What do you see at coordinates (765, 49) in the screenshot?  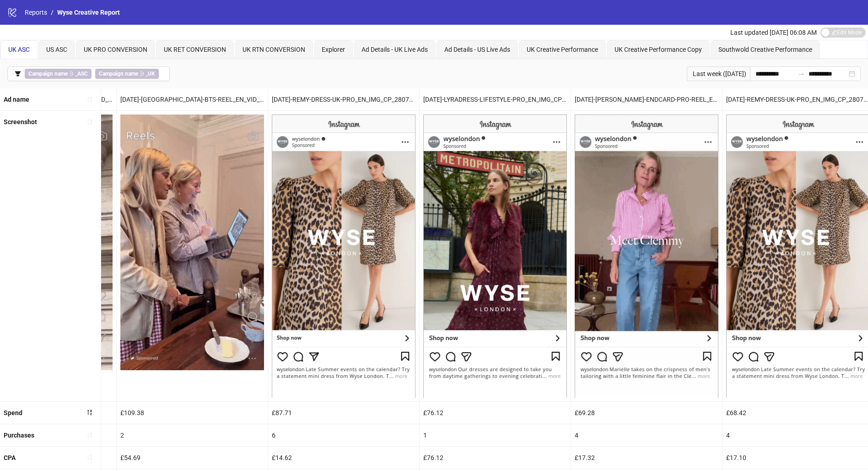 I see `span: Southwold Creative Performance` at bounding box center [765, 49].